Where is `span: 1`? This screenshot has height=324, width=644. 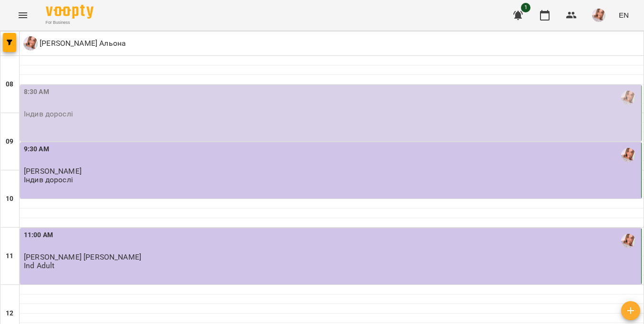
span: 1 is located at coordinates (526, 8).